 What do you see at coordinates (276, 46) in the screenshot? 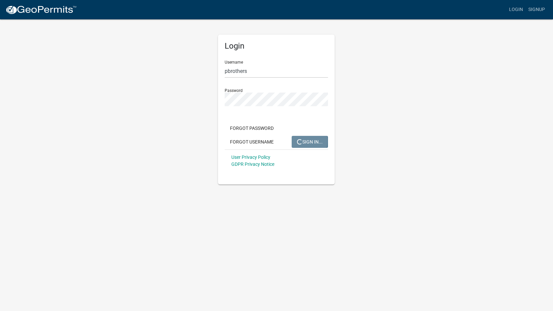
I see `h5: Login` at bounding box center [276, 46].